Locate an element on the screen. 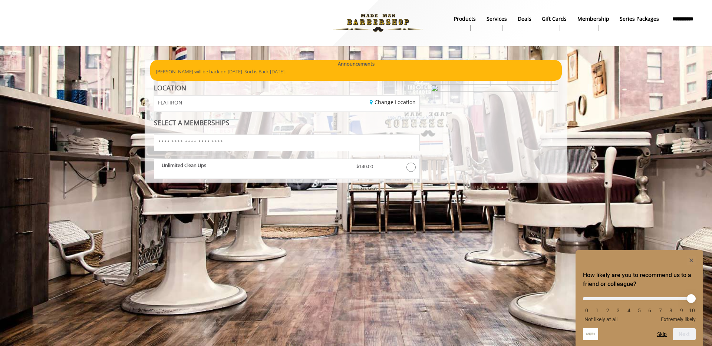  b: Series packages is located at coordinates (640, 19).